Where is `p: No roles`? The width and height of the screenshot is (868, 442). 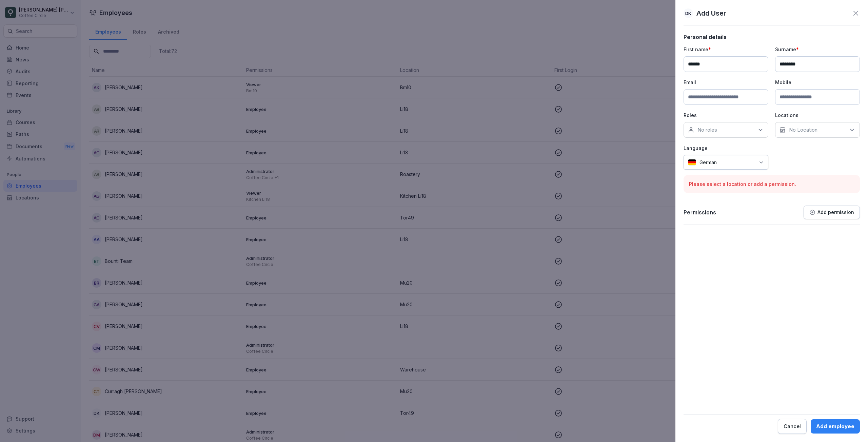
p: No roles is located at coordinates (707, 130).